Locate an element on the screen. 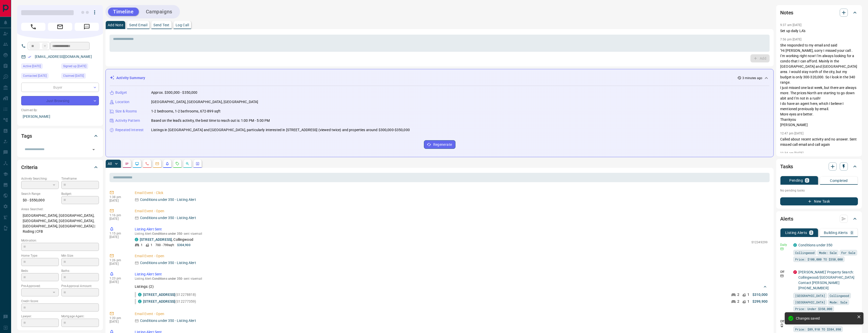 The height and width of the screenshot is (333, 868). p: Location is located at coordinates (122, 102).